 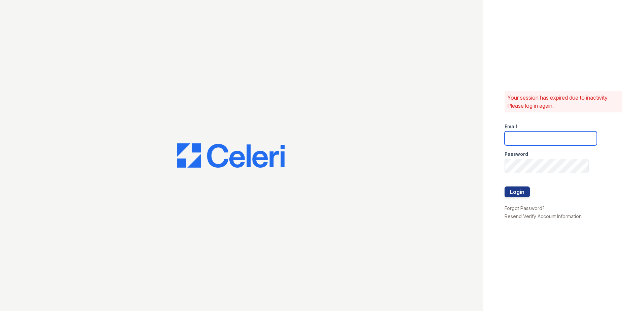 I want to click on a: Resend Verify Account Information, so click(x=544, y=216).